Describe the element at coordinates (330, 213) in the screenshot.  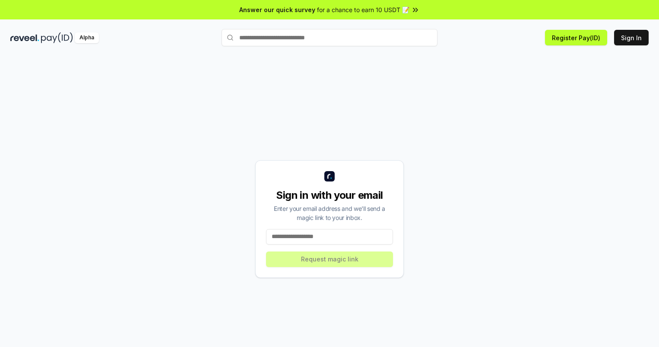
I see `div: Enter your email address and we’ll send a magic link to your inbox.` at that location.